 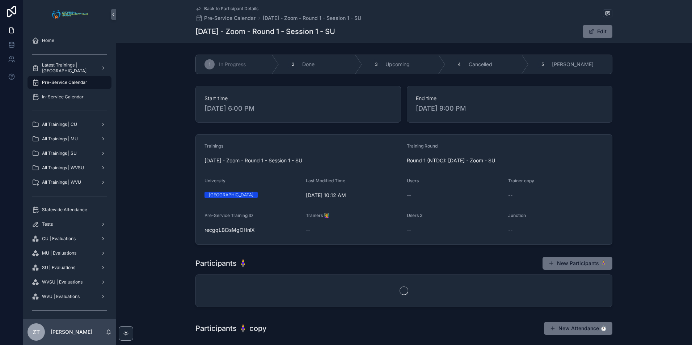 What do you see at coordinates (59, 268) in the screenshot?
I see `span: SU | Evaluations` at bounding box center [59, 268].